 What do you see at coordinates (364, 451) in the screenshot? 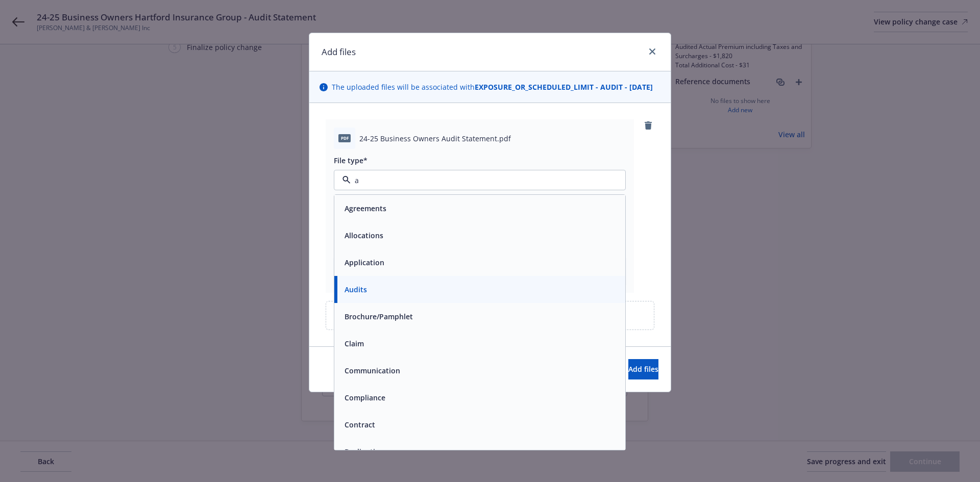
I see `button: Declination` at bounding box center [364, 451].